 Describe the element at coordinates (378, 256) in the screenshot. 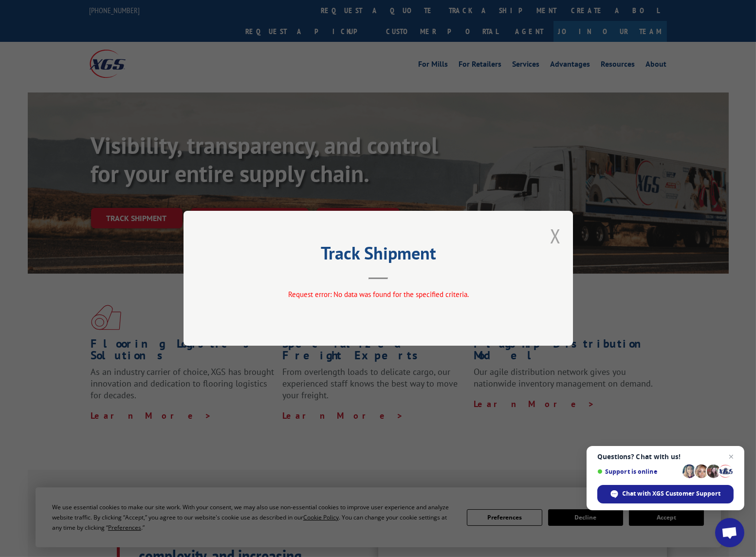

I see `h2: Track Shipment` at that location.